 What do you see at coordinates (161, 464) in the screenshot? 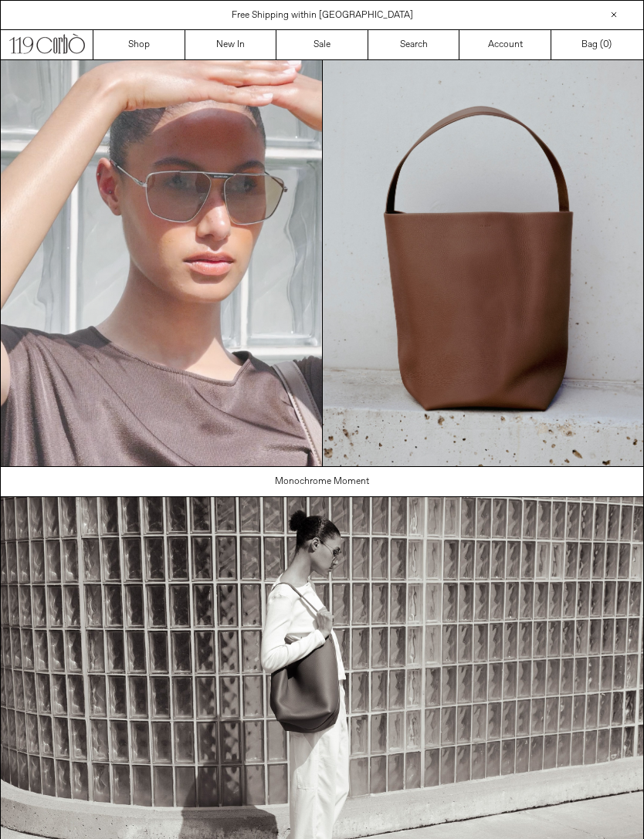
I see `a: Your browser does not support the video tag.` at bounding box center [161, 464].